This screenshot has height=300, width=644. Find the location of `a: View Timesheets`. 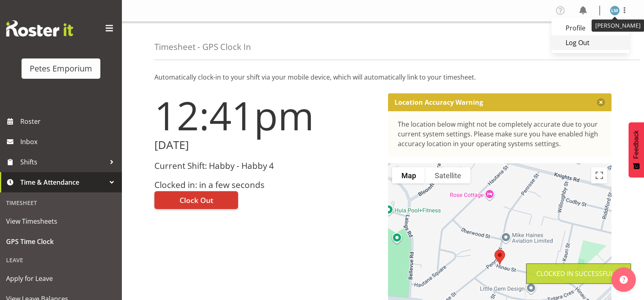

a: View Timesheets is located at coordinates (61, 221).